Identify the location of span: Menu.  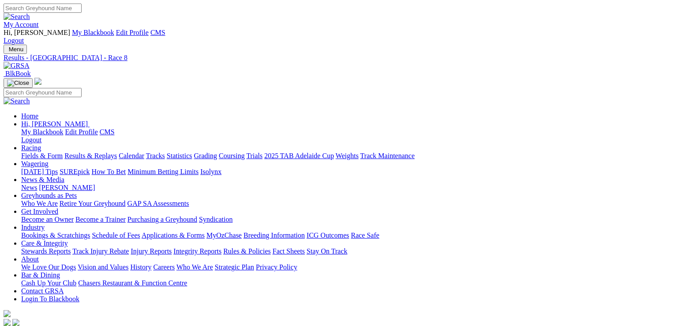
(16, 49).